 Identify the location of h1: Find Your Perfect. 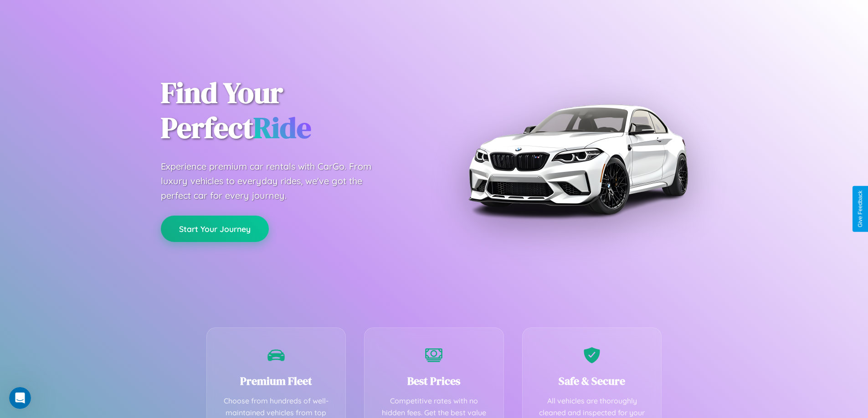
(291, 110).